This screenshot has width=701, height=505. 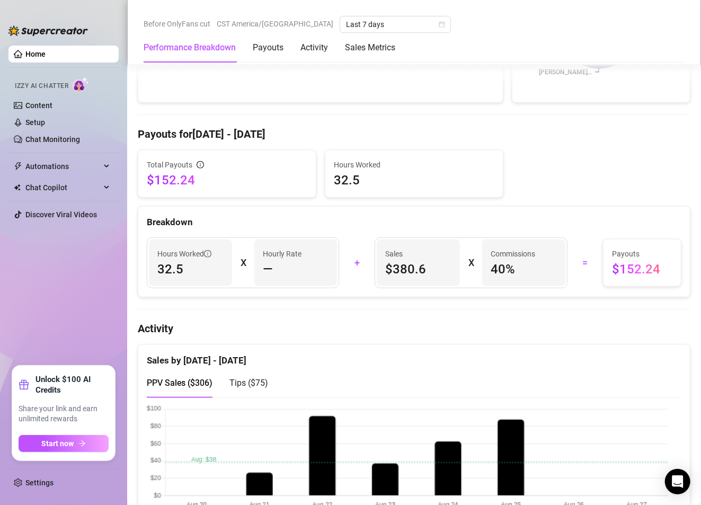 I want to click on span: PPV Sales ( $306 ), so click(x=180, y=382).